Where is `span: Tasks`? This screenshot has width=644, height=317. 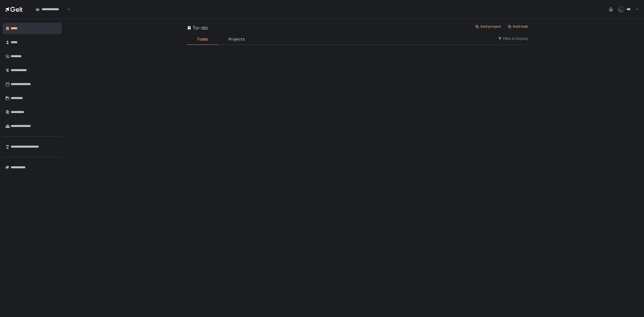
span: Tasks is located at coordinates (202, 39).